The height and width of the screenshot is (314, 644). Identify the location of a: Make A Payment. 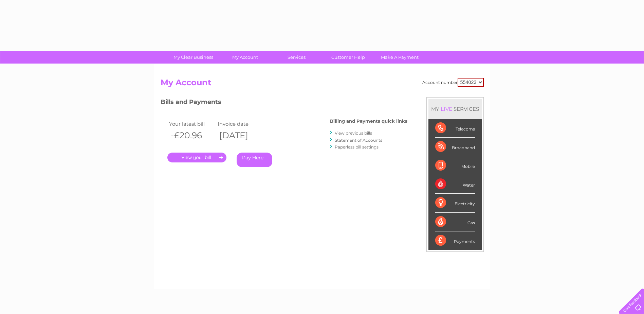
(399, 57).